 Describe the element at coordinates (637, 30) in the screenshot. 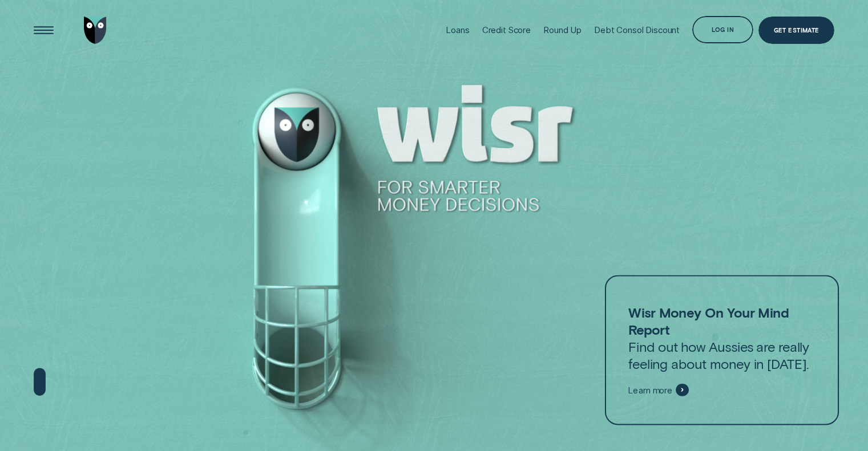

I see `div: Debt Consol Discount` at that location.